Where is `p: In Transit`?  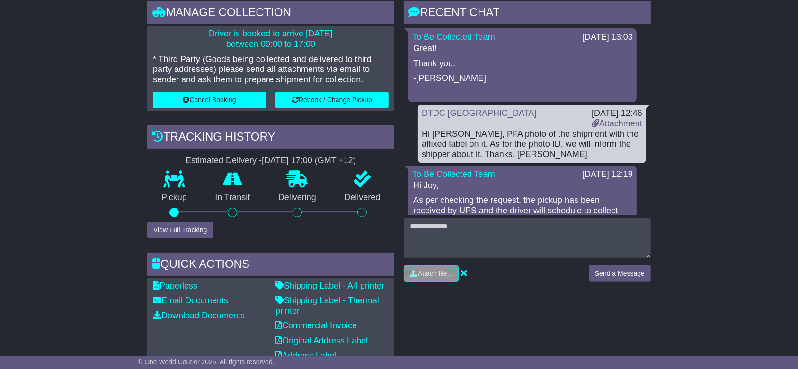
p: In Transit is located at coordinates (233, 198).